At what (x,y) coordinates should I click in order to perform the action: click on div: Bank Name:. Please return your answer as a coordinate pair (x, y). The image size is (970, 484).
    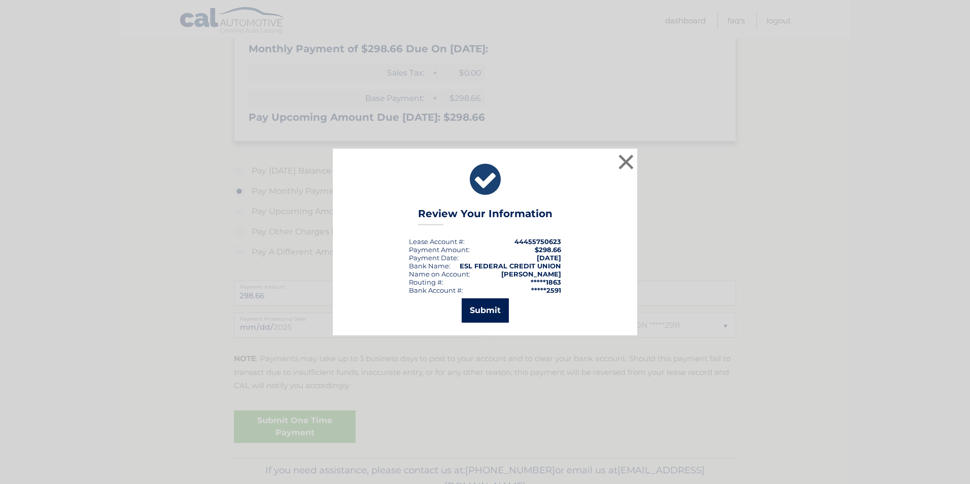
    Looking at the image, I should click on (430, 266).